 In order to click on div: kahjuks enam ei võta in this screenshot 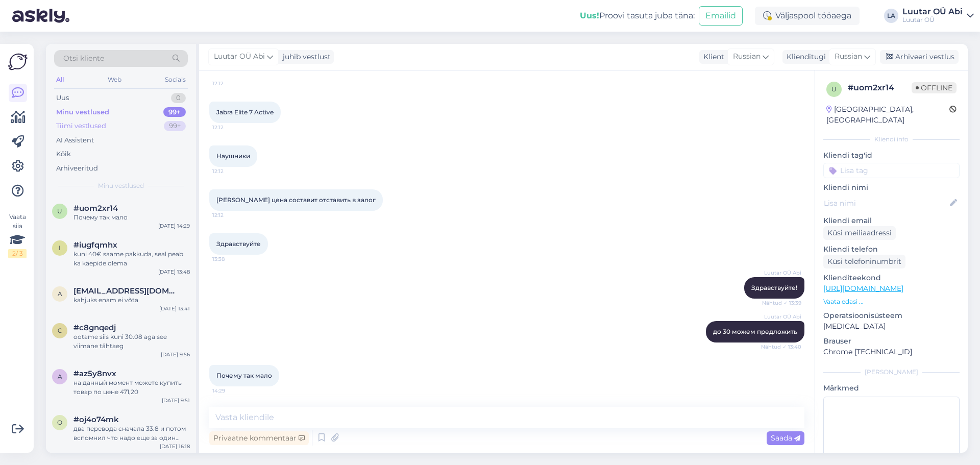, I will do `click(132, 300)`.